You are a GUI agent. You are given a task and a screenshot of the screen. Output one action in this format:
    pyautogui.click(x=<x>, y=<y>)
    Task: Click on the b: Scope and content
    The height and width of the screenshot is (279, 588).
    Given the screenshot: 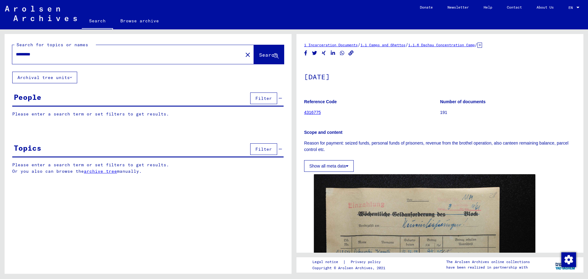 What is the action you would take?
    pyautogui.click(x=323, y=132)
    